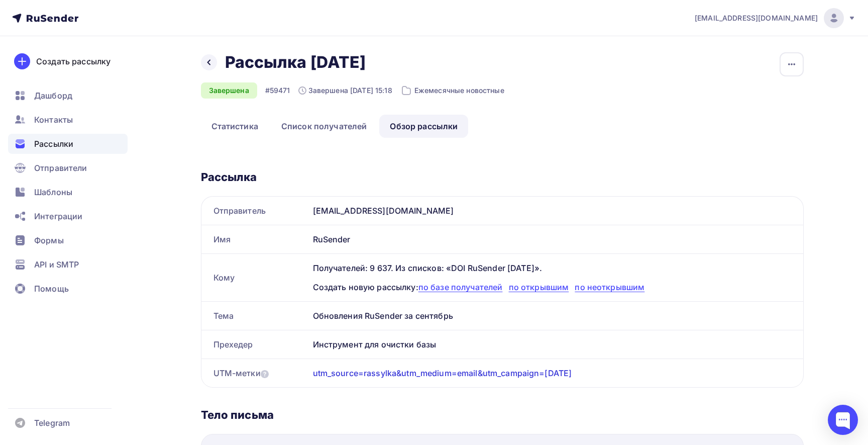  What do you see at coordinates (255, 316) in the screenshot?
I see `div: Тема` at bounding box center [255, 316].